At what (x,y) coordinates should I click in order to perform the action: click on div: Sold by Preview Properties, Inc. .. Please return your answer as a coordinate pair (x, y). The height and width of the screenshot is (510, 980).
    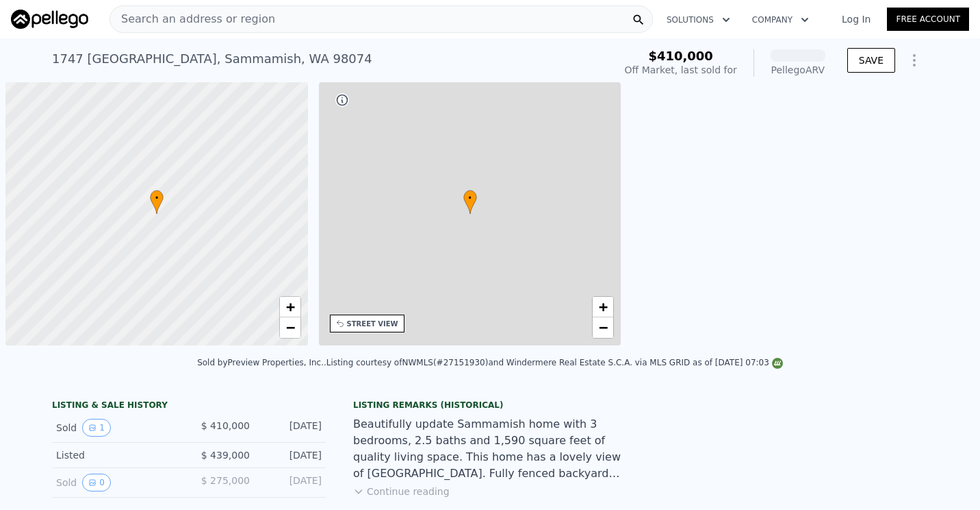
    Looking at the image, I should click on (261, 362).